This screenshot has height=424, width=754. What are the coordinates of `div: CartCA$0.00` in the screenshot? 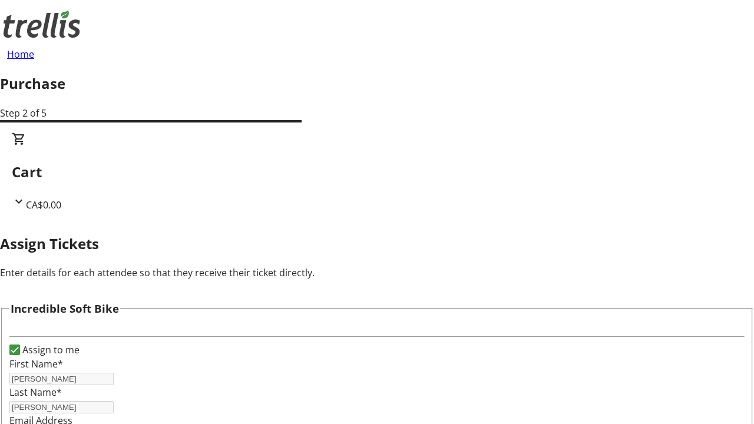 It's located at (377, 172).